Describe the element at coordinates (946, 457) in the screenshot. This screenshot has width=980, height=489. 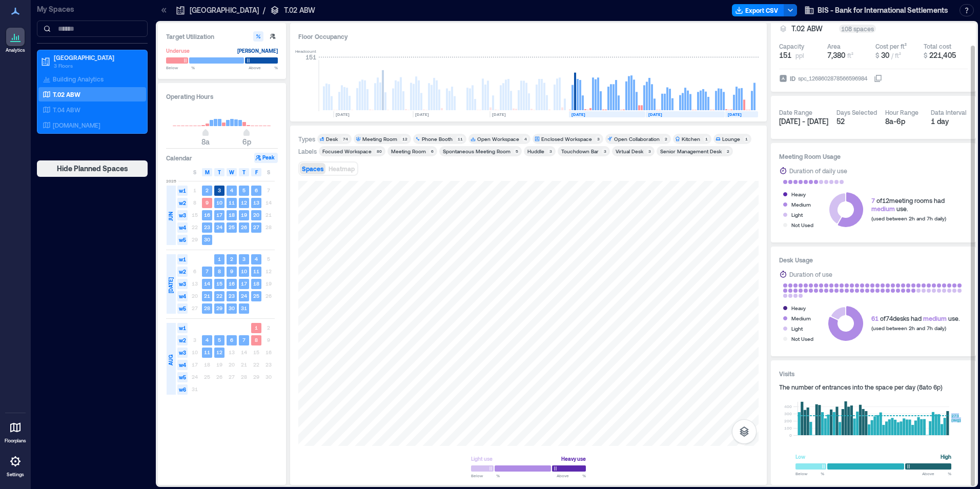
I see `div: High` at that location.